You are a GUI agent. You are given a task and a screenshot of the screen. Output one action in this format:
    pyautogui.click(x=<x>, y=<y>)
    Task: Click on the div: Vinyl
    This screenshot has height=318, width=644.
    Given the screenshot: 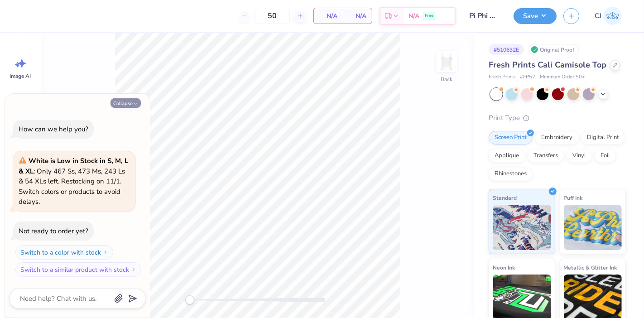 What is the action you would take?
    pyautogui.click(x=579, y=156)
    